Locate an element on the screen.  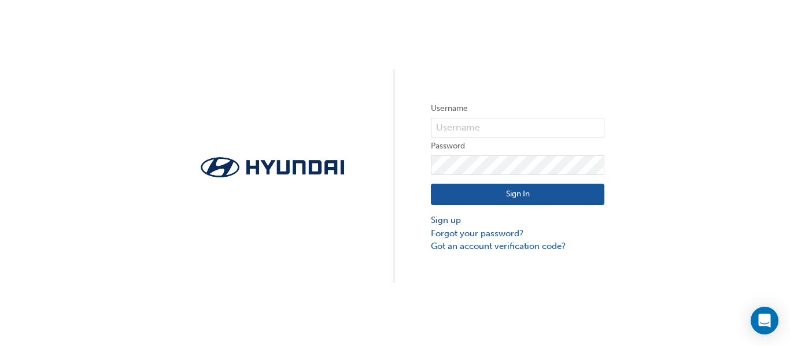
input: Username is located at coordinates (518, 128).